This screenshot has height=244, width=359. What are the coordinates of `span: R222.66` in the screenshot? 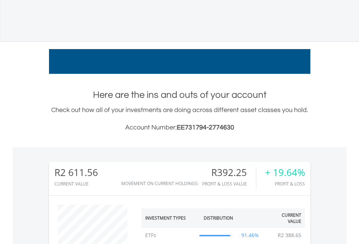 It's located at (137, 25).